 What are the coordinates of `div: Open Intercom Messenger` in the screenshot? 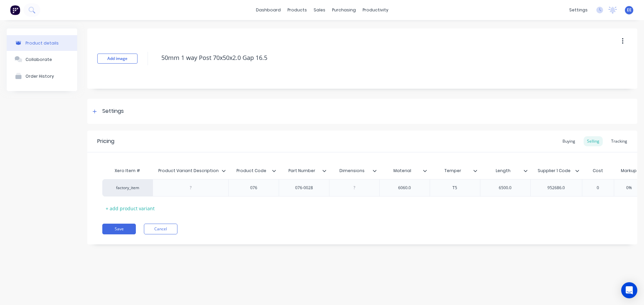 It's located at (629, 290).